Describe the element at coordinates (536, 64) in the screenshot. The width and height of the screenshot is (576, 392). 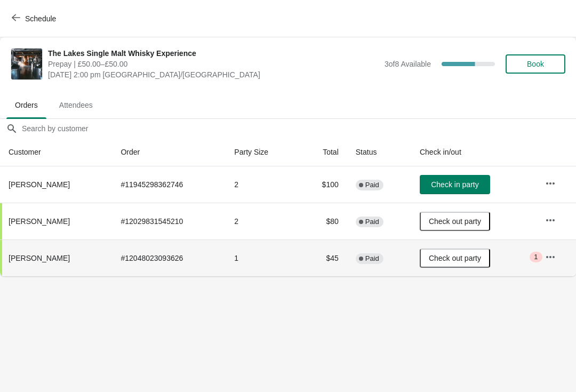
I see `button: Book` at that location.